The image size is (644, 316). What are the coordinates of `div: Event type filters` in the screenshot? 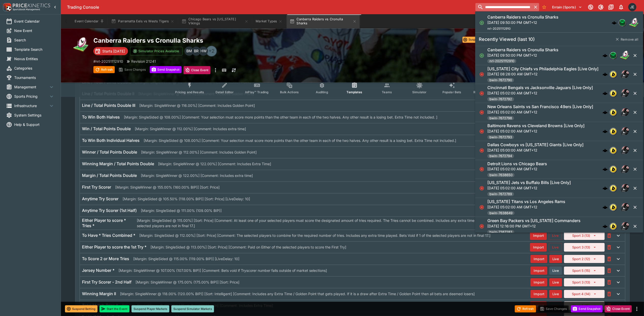 It's located at (352, 88).